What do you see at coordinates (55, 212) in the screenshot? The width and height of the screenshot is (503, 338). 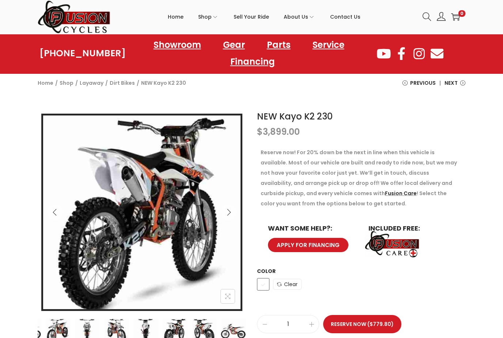 I see `button: Previous` at bounding box center [55, 212].